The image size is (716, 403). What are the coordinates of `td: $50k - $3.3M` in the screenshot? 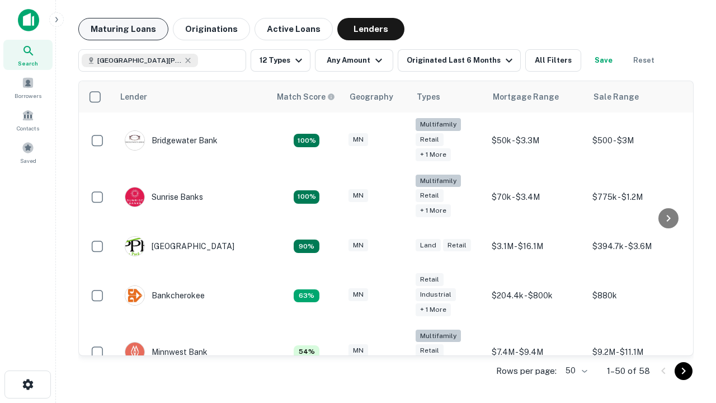 It's located at (537, 141).